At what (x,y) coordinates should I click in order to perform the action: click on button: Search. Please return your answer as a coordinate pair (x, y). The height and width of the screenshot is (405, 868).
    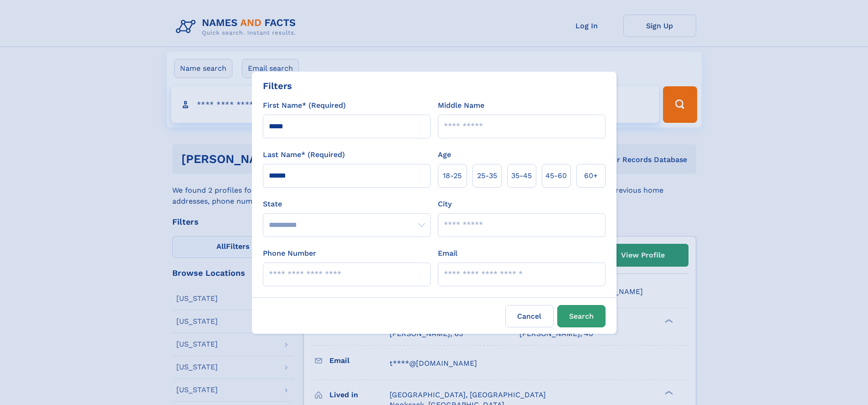
    Looking at the image, I should click on (582, 316).